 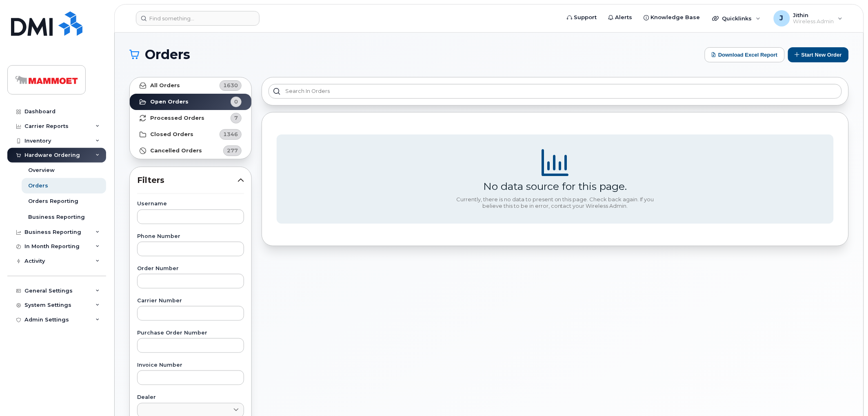 What do you see at coordinates (187, 180) in the screenshot?
I see `span: Filters` at bounding box center [187, 180].